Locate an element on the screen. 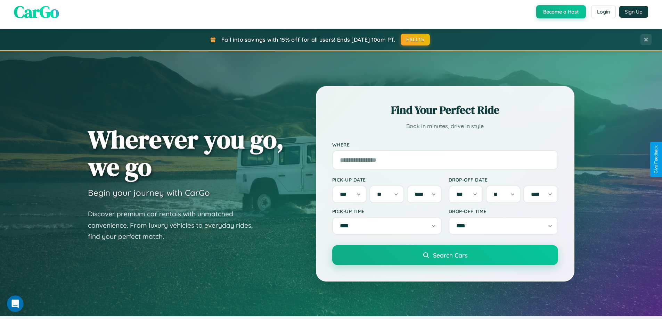 This screenshot has height=319, width=662. button: Search Cars is located at coordinates (445, 255).